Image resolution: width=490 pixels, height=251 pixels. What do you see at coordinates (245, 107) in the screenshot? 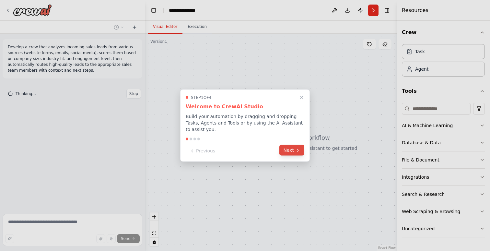
I see `h3: Welcome to CrewAI Studio` at bounding box center [245, 107].